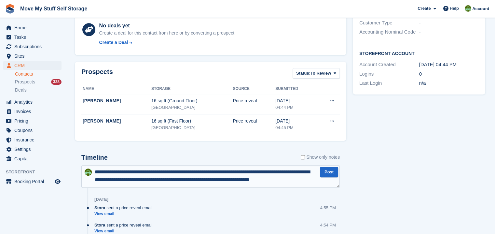  Describe the element at coordinates (58, 181) in the screenshot. I see `a: Preview store` at that location.